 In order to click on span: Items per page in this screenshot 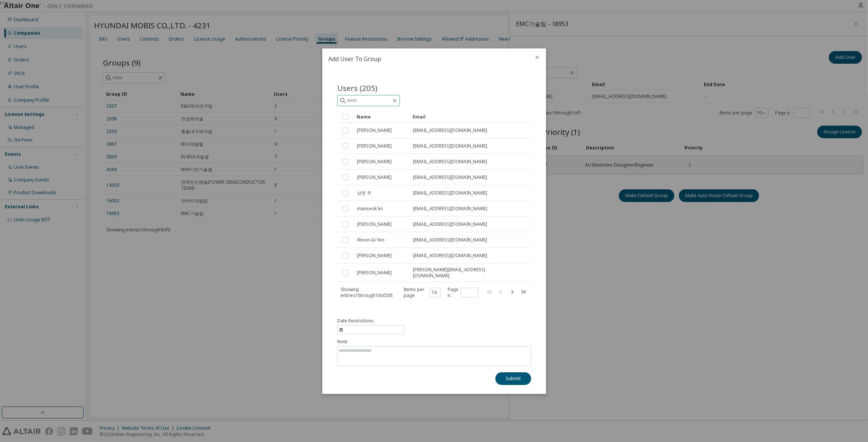, I will do `click(422, 293)`.